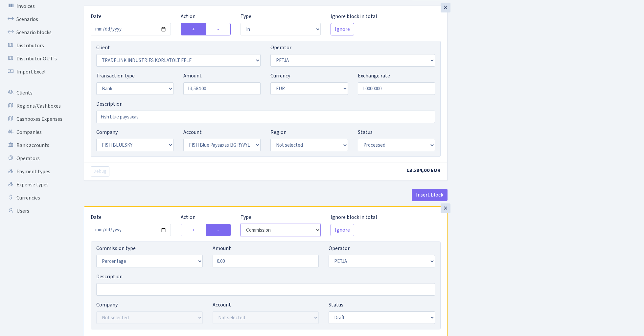 Image resolution: width=644 pixels, height=336 pixels. I want to click on a: Operators, so click(36, 159).